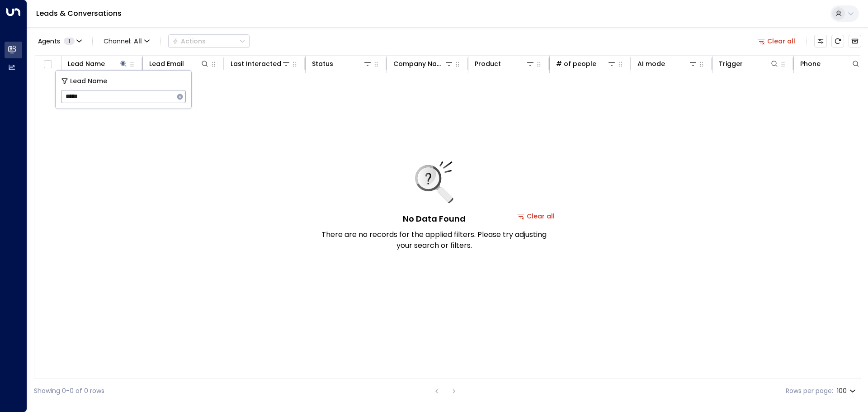 The width and height of the screenshot is (868, 412). I want to click on button: Agents1, so click(60, 41).